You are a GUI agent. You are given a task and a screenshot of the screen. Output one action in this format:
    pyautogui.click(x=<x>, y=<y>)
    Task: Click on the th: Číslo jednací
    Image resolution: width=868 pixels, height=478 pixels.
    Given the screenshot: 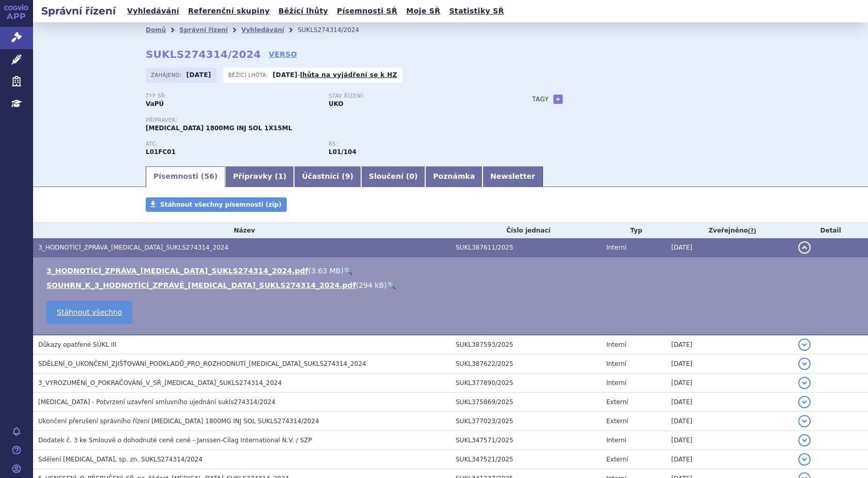 What is the action you would take?
    pyautogui.click(x=525, y=231)
    